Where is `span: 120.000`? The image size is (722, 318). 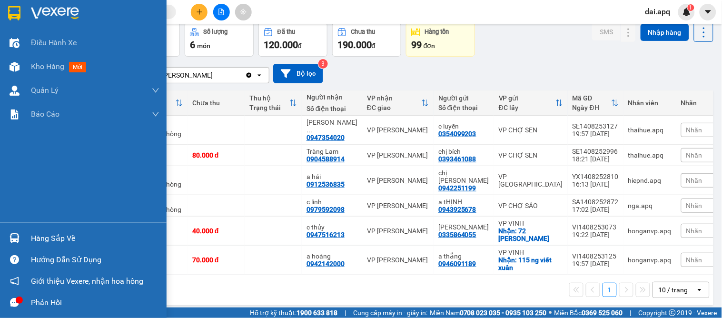 span: 120.000 is located at coordinates (281, 45).